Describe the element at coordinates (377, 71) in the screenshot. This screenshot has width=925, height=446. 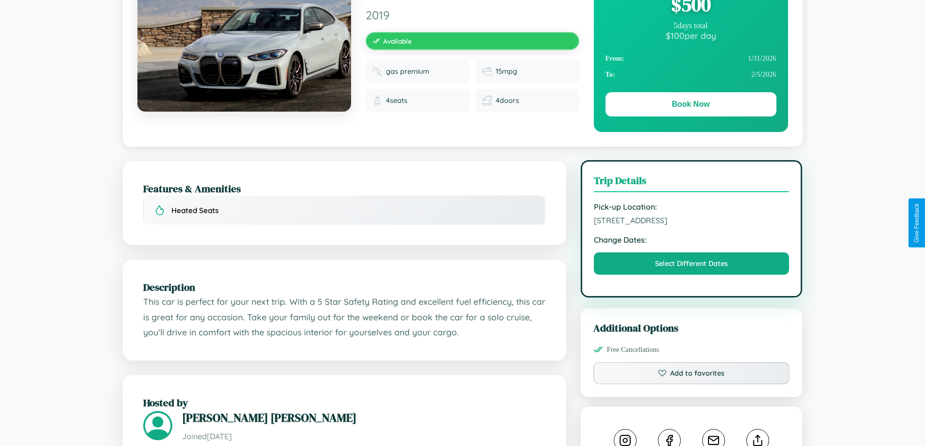
I see `img: Fuel type` at that location.